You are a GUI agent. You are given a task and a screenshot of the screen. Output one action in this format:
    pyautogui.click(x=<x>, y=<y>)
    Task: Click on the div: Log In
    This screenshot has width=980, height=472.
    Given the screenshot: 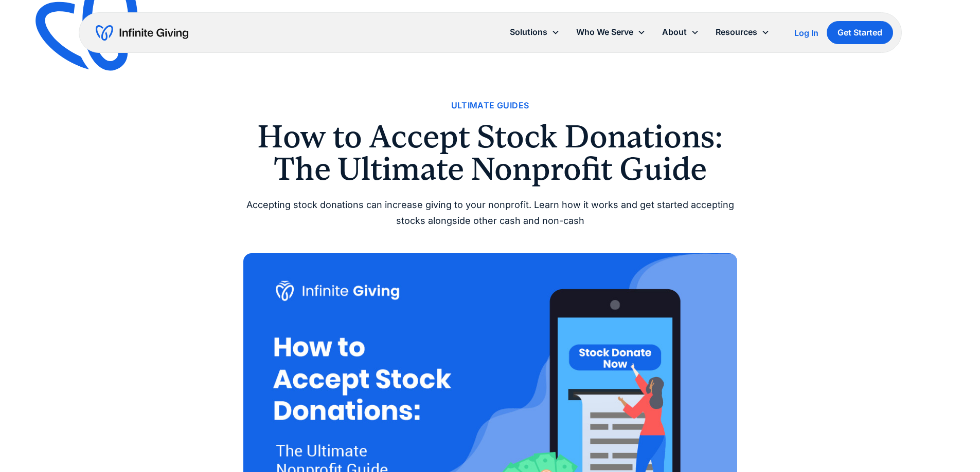 What is the action you would take?
    pyautogui.click(x=806, y=33)
    